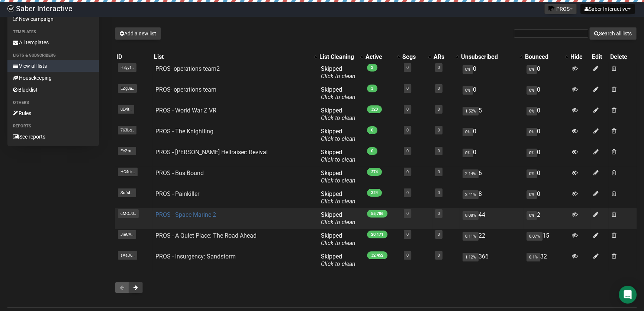 The height and width of the screenshot is (311, 644). What do you see at coordinates (187, 69) in the screenshot?
I see `a: PROS- operations team2` at bounding box center [187, 69].